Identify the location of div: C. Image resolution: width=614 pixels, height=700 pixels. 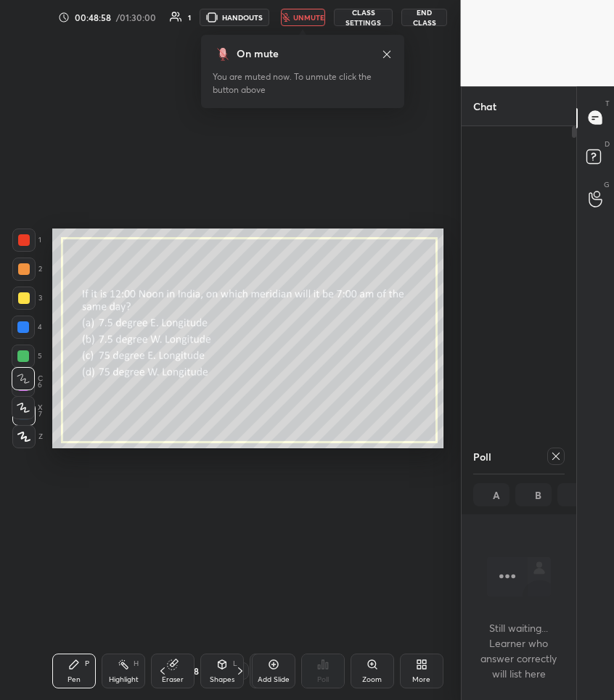
(27, 378).